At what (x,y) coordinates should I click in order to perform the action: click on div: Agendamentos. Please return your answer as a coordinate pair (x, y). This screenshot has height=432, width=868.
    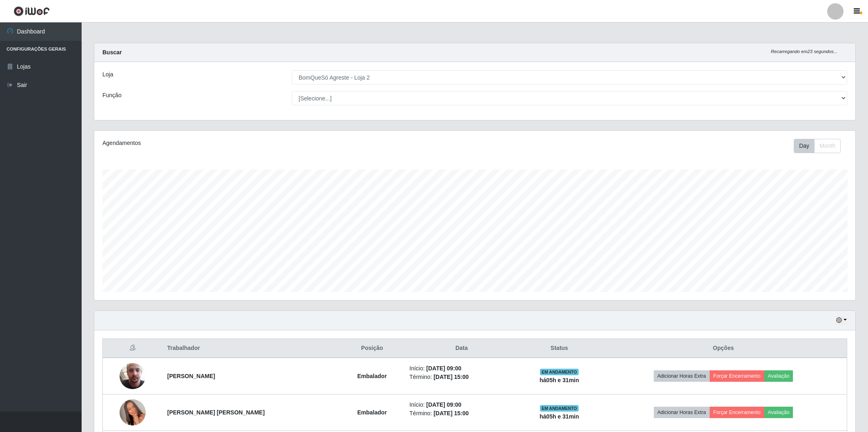
    Looking at the image, I should click on (253, 143).